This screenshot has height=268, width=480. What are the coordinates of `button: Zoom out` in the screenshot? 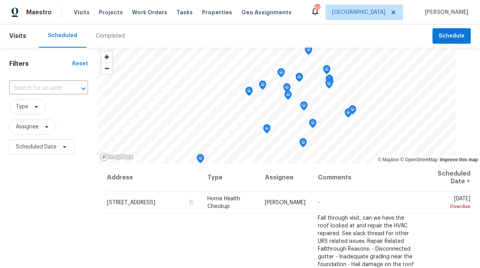 It's located at (107, 68).